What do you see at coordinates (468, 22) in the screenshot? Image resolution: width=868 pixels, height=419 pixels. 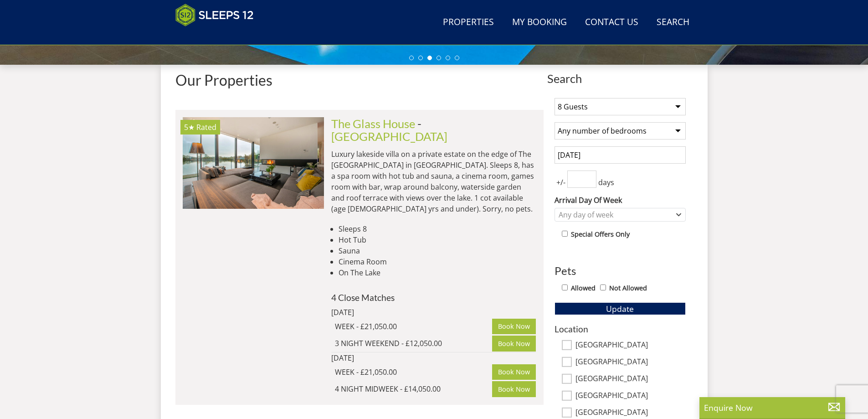 I see `a: Properties` at bounding box center [468, 22].